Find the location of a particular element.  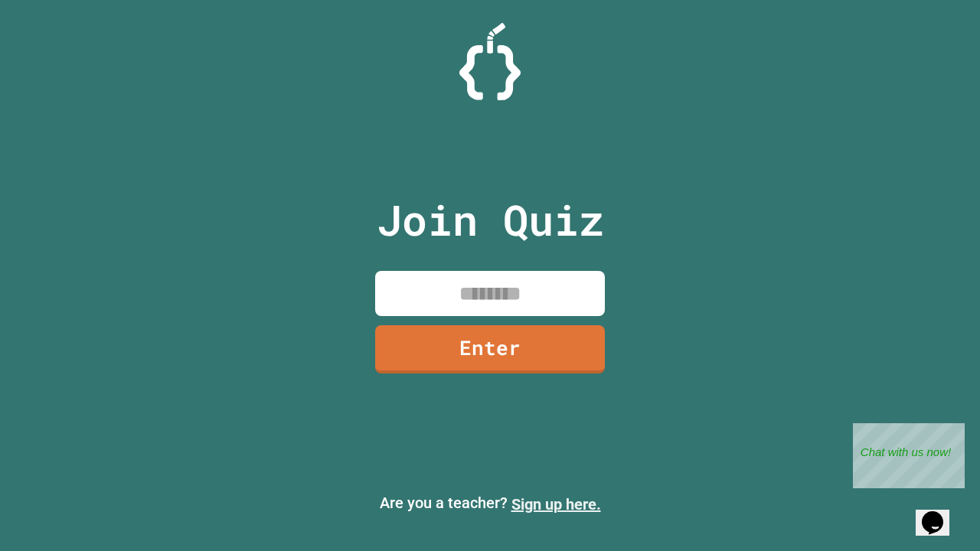

a: Enter is located at coordinates (490, 349).